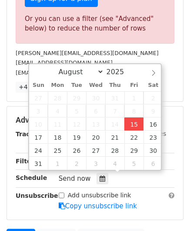 The width and height of the screenshot is (190, 231). Describe the element at coordinates (31, 177) in the screenshot. I see `strong: Schedule` at that location.